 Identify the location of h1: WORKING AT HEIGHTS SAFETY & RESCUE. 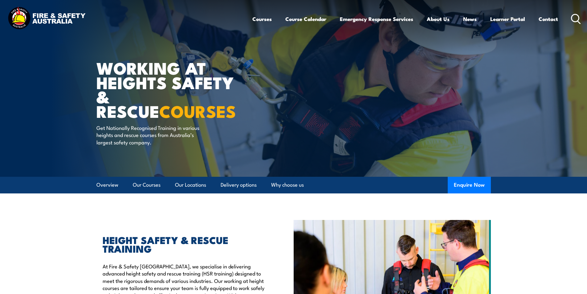
(173, 89).